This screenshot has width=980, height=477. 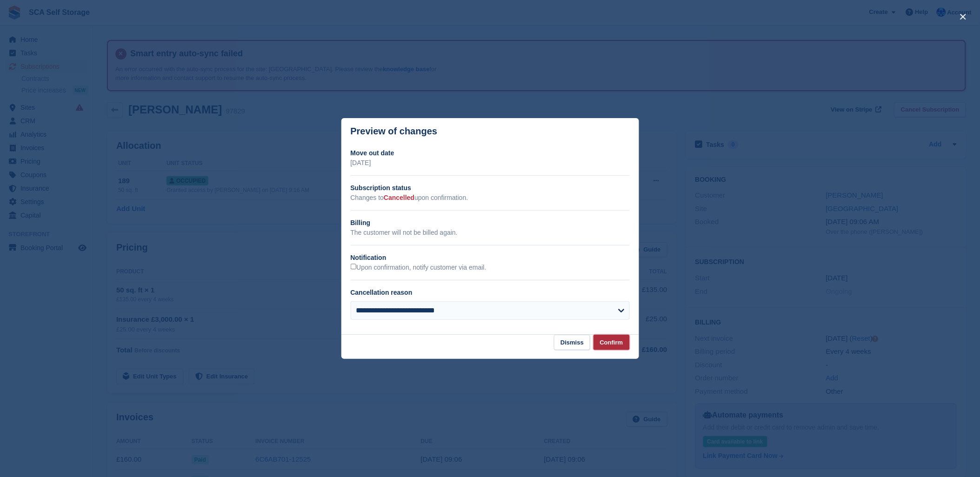 What do you see at coordinates (419, 268) in the screenshot?
I see `label: Upon confirmation, notify customer via email.` at bounding box center [419, 268].